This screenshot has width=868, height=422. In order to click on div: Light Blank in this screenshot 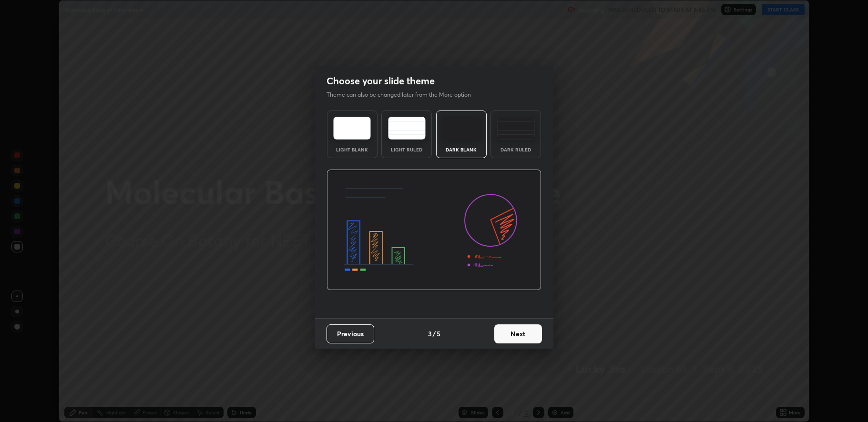, I will do `click(352, 149)`.